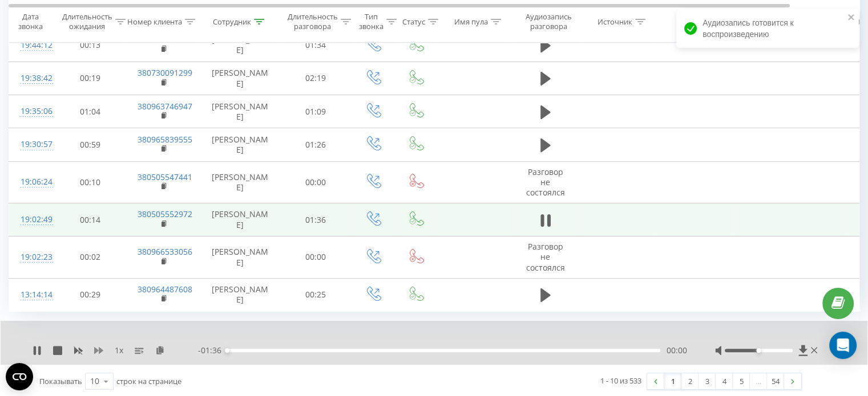  Describe the element at coordinates (315, 112) in the screenshot. I see `td: 01:09` at that location.